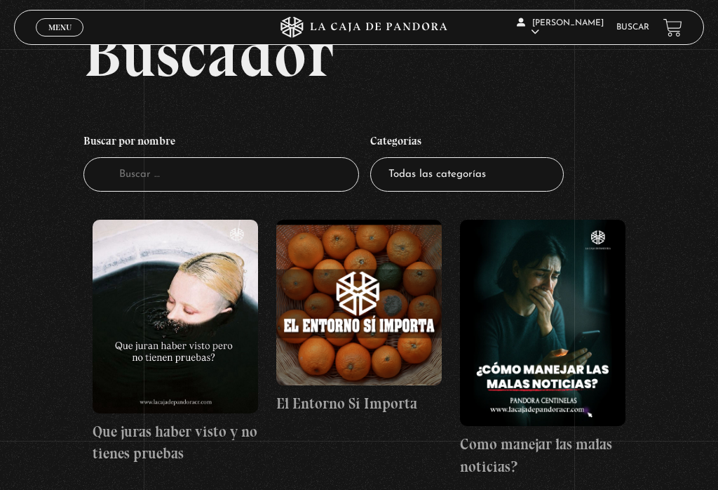 Image resolution: width=718 pixels, height=490 pixels. I want to click on h2: Buscador, so click(394, 54).